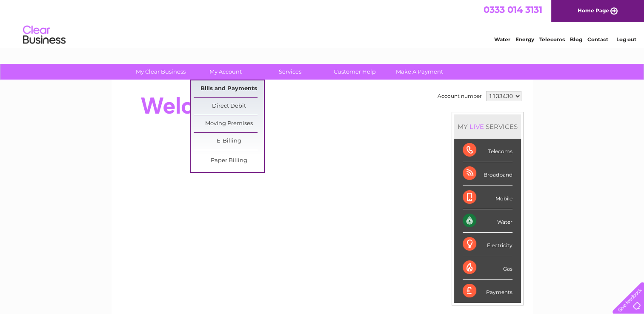 The height and width of the screenshot is (314, 644). What do you see at coordinates (228, 141) in the screenshot?
I see `a: E-Billing` at bounding box center [228, 141].